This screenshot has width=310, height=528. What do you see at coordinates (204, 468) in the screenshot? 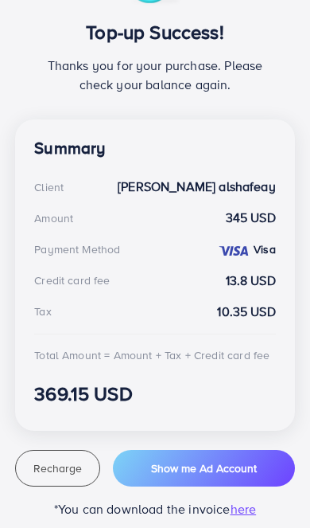
I see `span: Show me Ad Account` at bounding box center [204, 468].